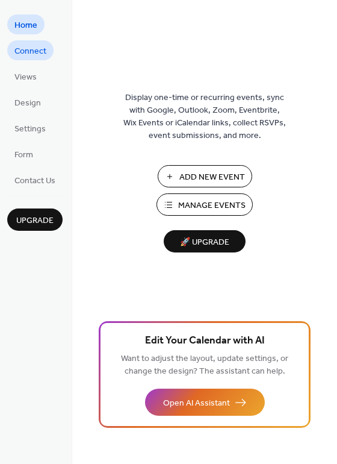 This screenshot has height=464, width=337. Describe the element at coordinates (30, 51) in the screenshot. I see `span: Connect` at that location.